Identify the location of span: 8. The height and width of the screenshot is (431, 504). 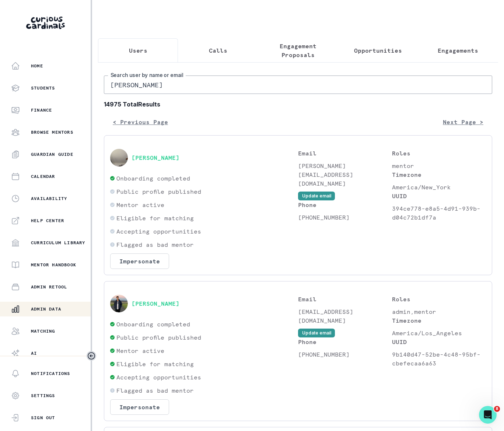
(497, 409).